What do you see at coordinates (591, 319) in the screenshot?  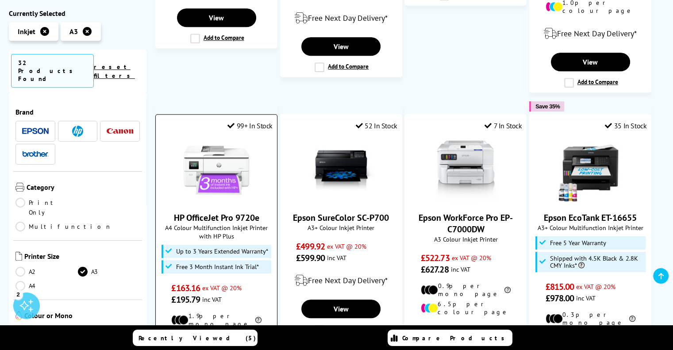 I see `li: 0.3p per mono page` at bounding box center [591, 319].